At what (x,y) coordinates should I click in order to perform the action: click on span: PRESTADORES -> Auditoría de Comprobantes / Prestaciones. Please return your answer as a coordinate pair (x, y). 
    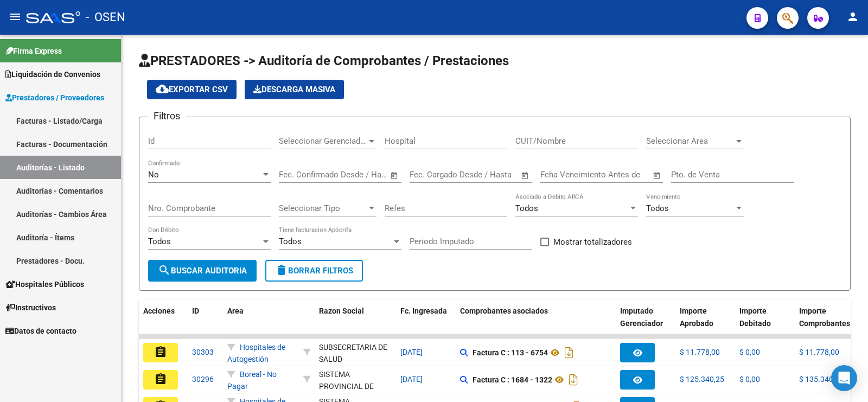
    Looking at the image, I should click on (324, 61).